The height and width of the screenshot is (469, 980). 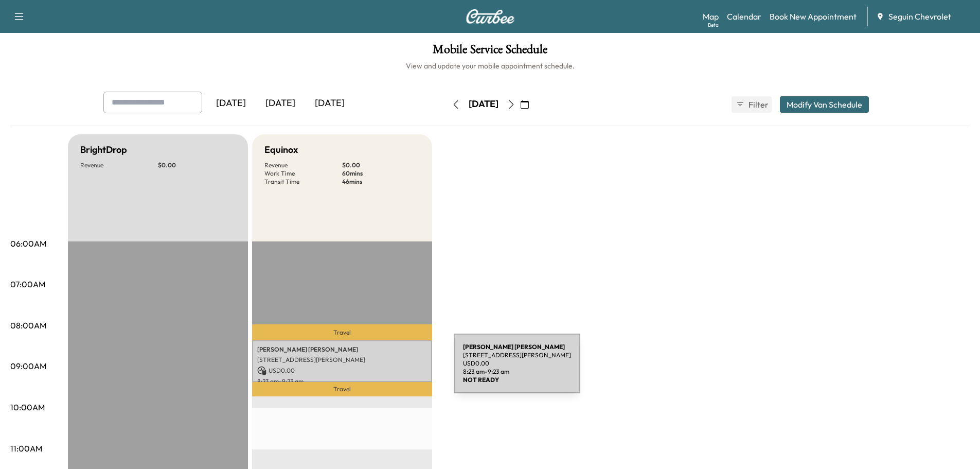 I want to click on h5: Equinox, so click(x=281, y=150).